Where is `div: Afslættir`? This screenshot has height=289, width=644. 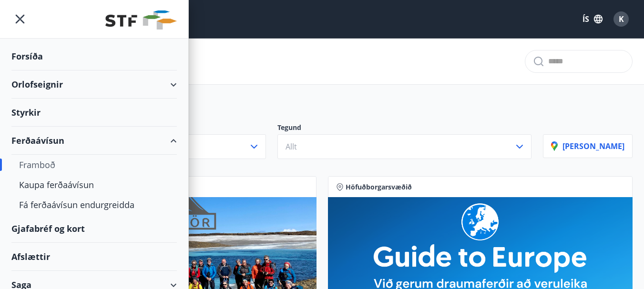
div: Afslættir is located at coordinates (94, 256).